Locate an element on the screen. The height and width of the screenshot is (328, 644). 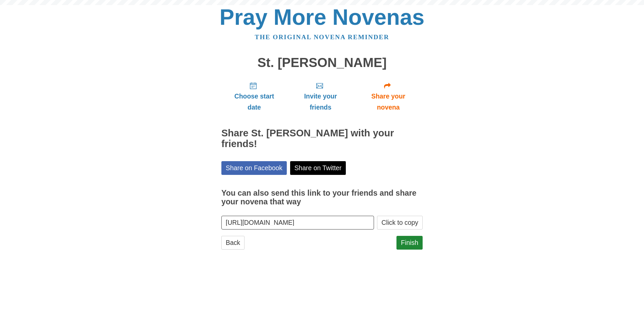
span: Invite your friends is located at coordinates (320, 102).